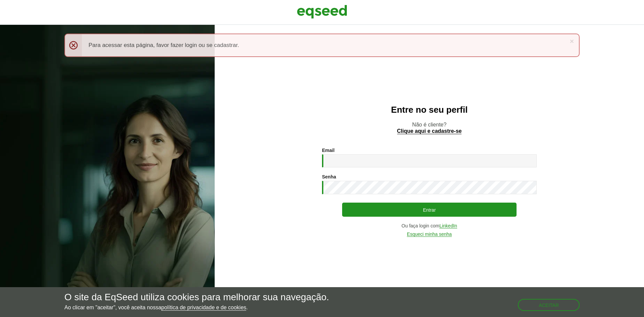  Describe the element at coordinates (429, 235) in the screenshot. I see `a: Esqueci minha senha` at that location.